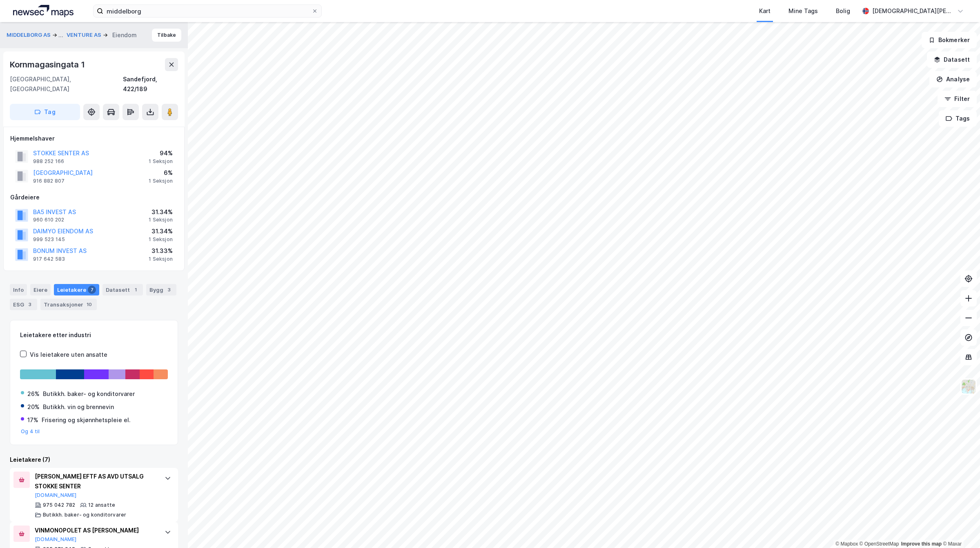  Describe the element at coordinates (89, 305) in the screenshot. I see `div: 10` at that location.